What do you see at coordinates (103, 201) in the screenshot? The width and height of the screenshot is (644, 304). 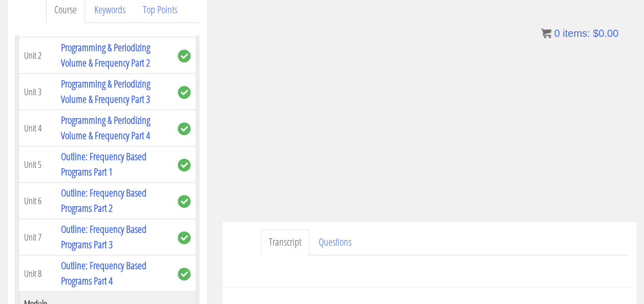 I see `a: Outline: Frequency Based Programs Part 2` at bounding box center [103, 201].